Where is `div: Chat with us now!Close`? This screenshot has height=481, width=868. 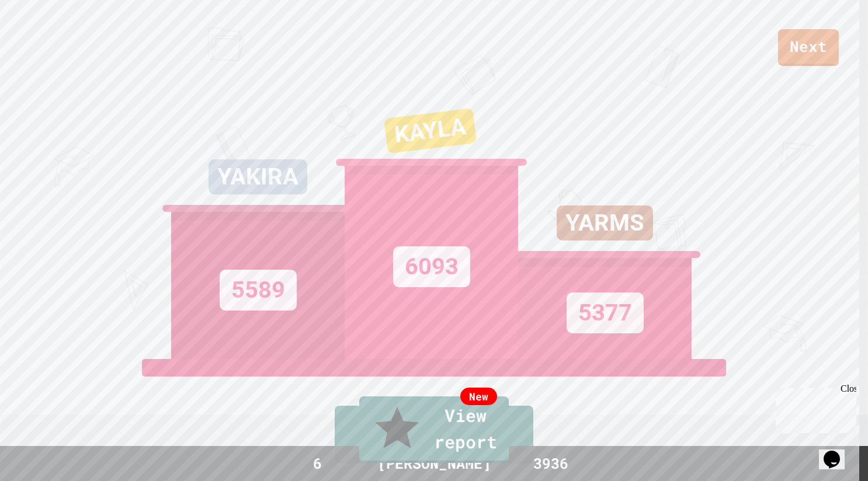
div: Chat with us now!Close is located at coordinates (42, 39).